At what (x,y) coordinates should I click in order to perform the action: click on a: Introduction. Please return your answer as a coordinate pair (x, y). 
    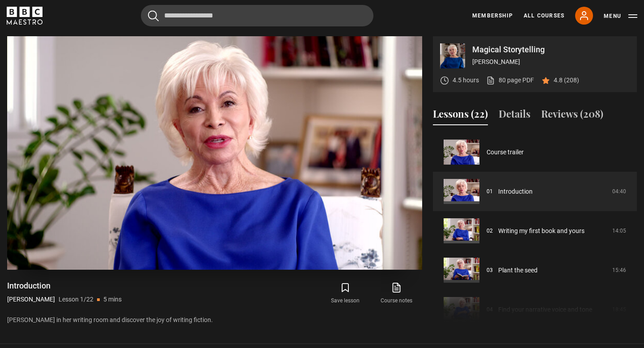
    Looking at the image, I should click on (515, 192).